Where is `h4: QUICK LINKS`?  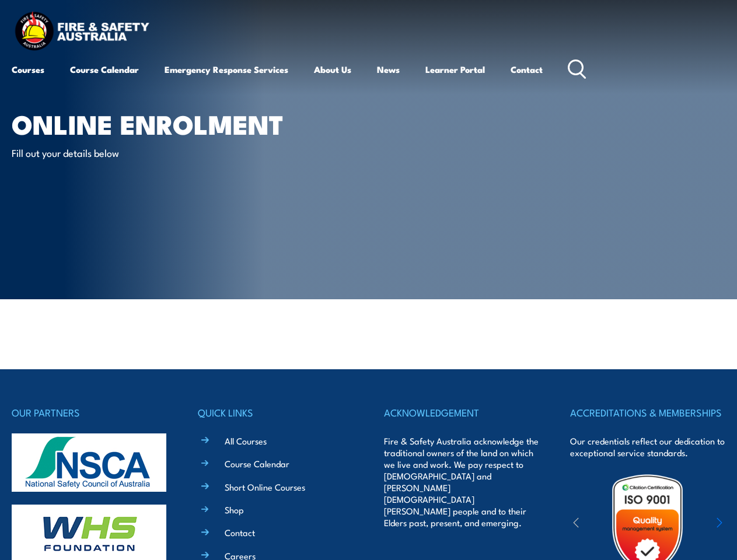 h4: QUICK LINKS is located at coordinates (275, 412).